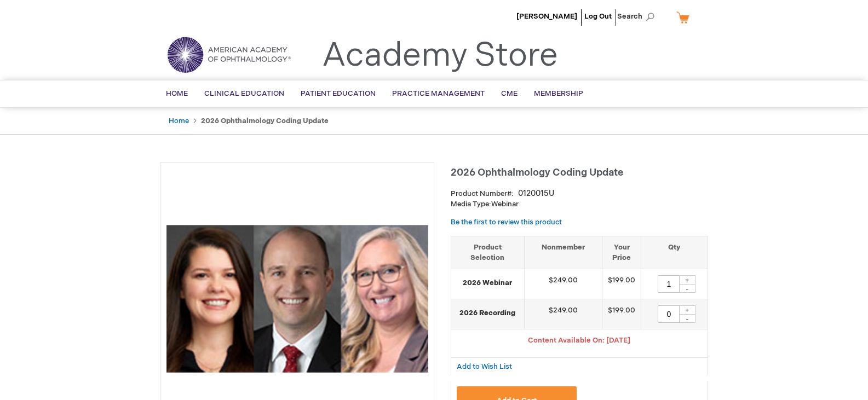 Image resolution: width=868 pixels, height=400 pixels. I want to click on strong: 2026 Recording, so click(487, 313).